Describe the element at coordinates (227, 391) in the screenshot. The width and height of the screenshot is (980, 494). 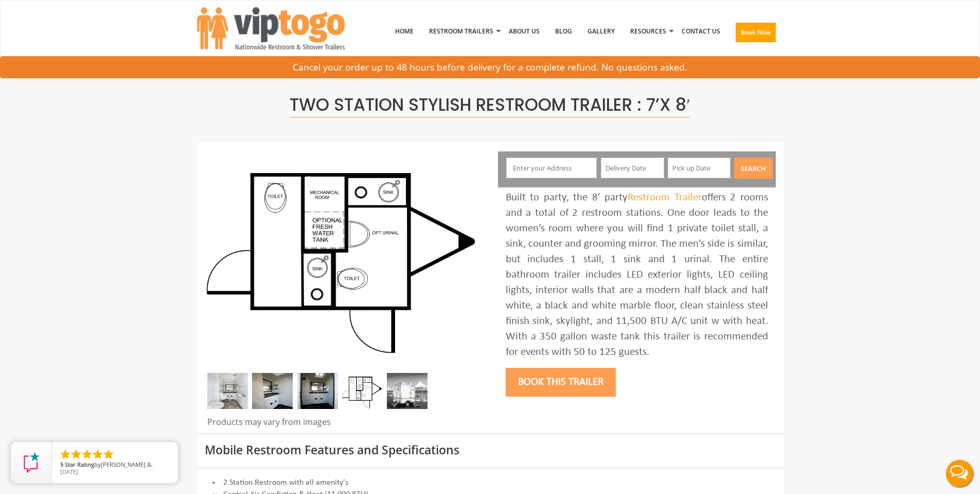
I see `img: Inside of complete restroom with a stall, a urinal, tissue holders, cabinets and mirror` at that location.